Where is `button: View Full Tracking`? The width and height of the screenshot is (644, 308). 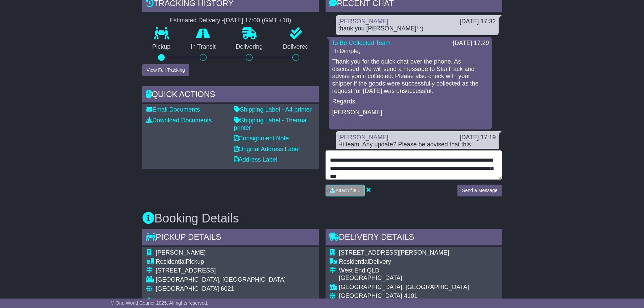 button: View Full Tracking is located at coordinates (166, 70).